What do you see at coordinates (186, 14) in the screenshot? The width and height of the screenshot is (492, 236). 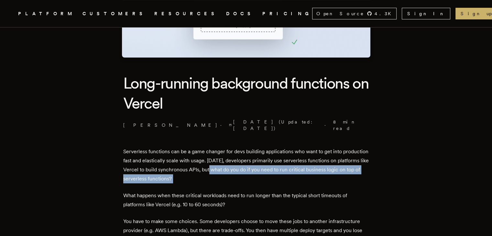 I see `span: RESOURCES` at bounding box center [186, 14].